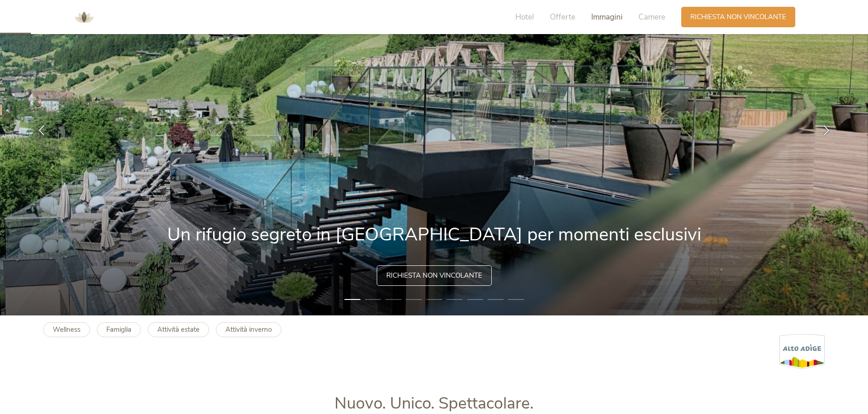 This screenshot has width=868, height=414. What do you see at coordinates (118, 329) in the screenshot?
I see `a: Famiglia` at bounding box center [118, 329].